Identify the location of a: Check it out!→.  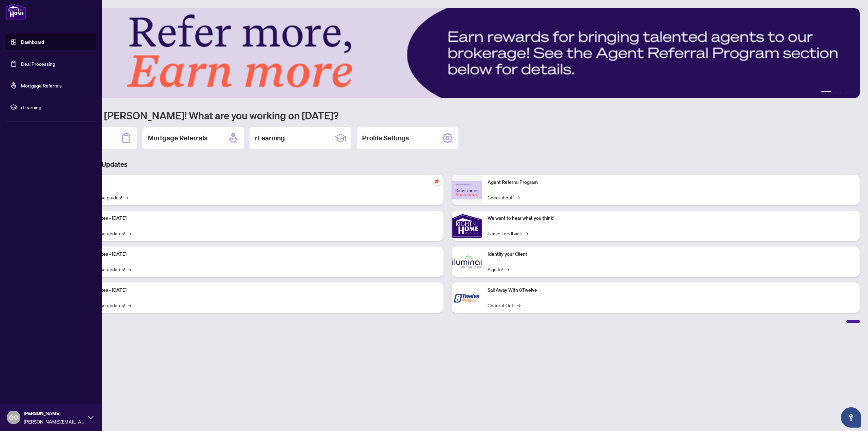
(503, 197).